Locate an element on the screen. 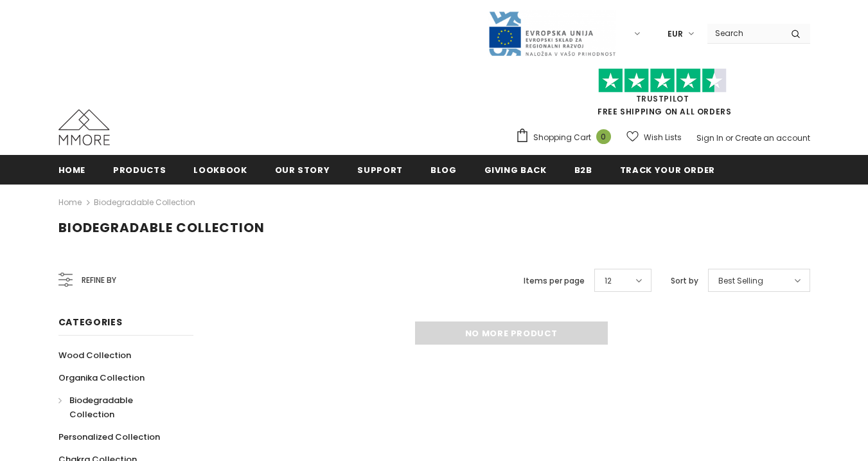 The width and height of the screenshot is (868, 461). a: Sign In is located at coordinates (710, 137).